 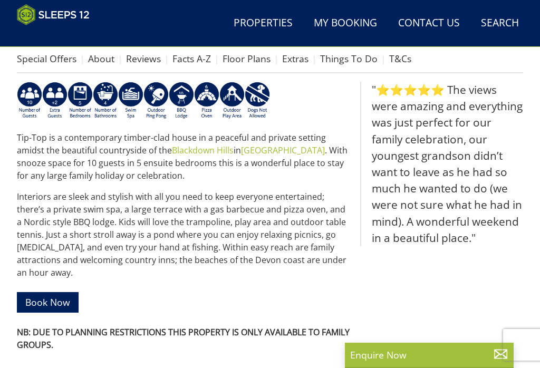 I want to click on a: Search, so click(x=500, y=23).